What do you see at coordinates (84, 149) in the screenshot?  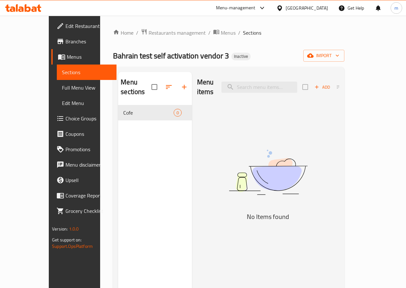 I see `a: Promotions` at bounding box center [84, 149].